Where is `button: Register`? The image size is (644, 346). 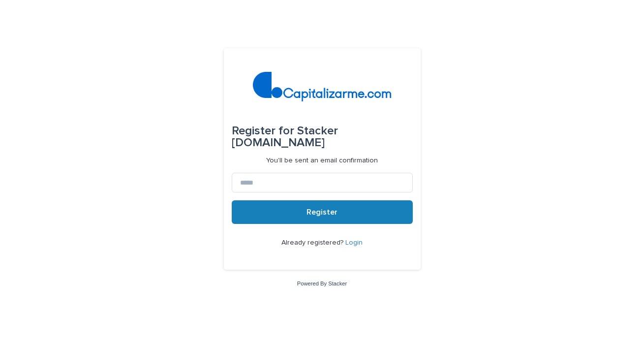 button: Register is located at coordinates (322, 212).